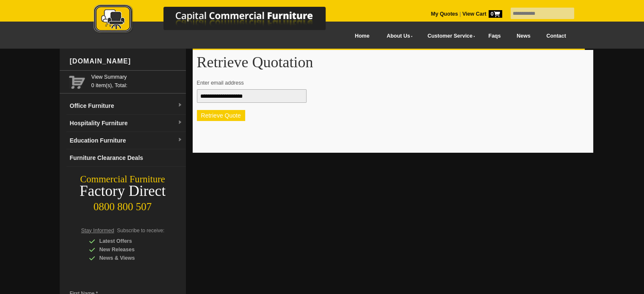  Describe the element at coordinates (445, 14) in the screenshot. I see `a: My Quotes` at that location.